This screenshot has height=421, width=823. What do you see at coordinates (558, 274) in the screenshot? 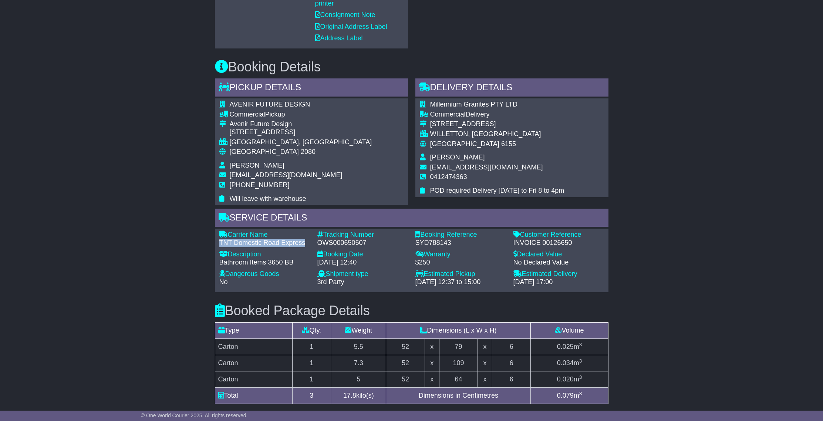
I see `div: Estimated Delivery` at bounding box center [558, 274].